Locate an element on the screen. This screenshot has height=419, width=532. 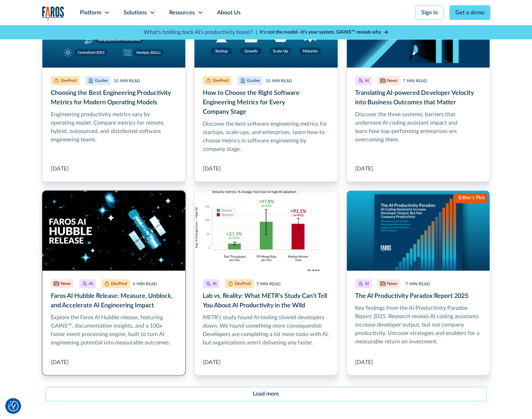
div: List is located at coordinates (267, 394).